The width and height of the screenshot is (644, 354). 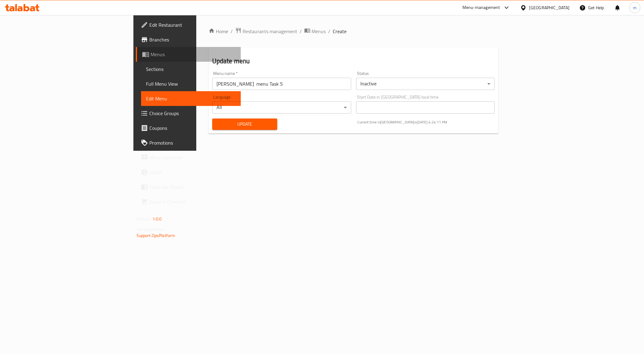 I want to click on span: m, so click(x=635, y=8).